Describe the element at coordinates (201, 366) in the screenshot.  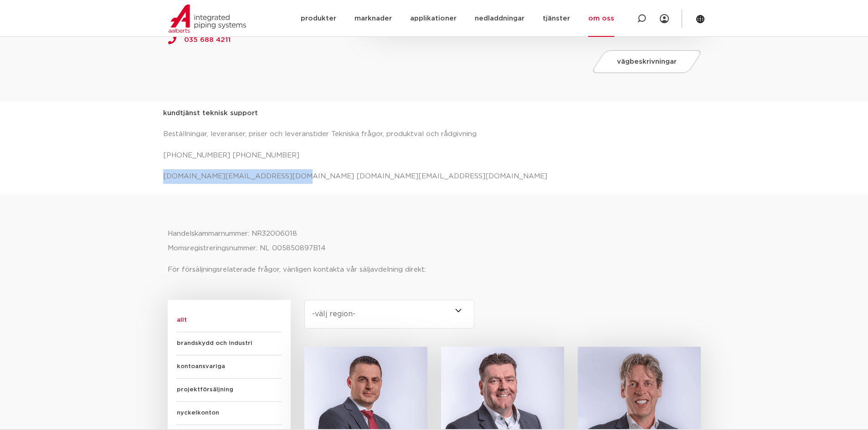
I see `font: kontoansvariga` at that location.